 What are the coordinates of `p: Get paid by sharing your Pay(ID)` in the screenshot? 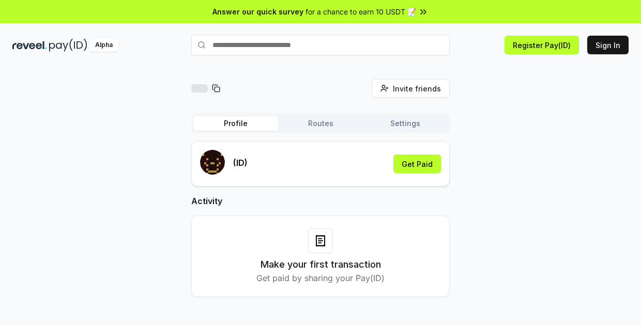 It's located at (321, 278).